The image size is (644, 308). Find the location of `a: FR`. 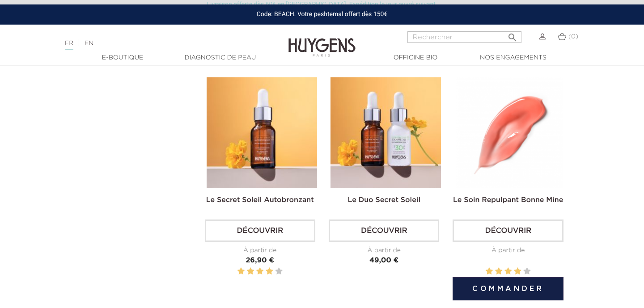

a: FR is located at coordinates (69, 45).